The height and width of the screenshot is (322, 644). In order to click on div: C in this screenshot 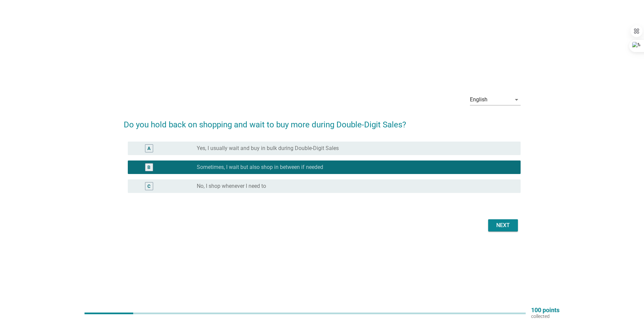, I will do `click(149, 186)`.